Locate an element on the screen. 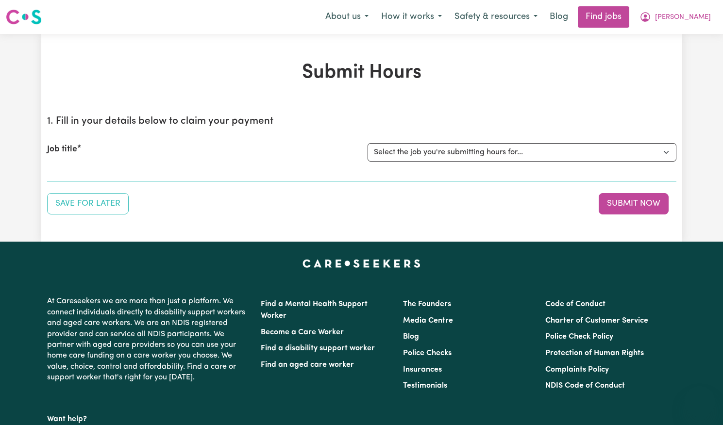 The image size is (723, 425). a: Charter of Customer Service is located at coordinates (596, 321).